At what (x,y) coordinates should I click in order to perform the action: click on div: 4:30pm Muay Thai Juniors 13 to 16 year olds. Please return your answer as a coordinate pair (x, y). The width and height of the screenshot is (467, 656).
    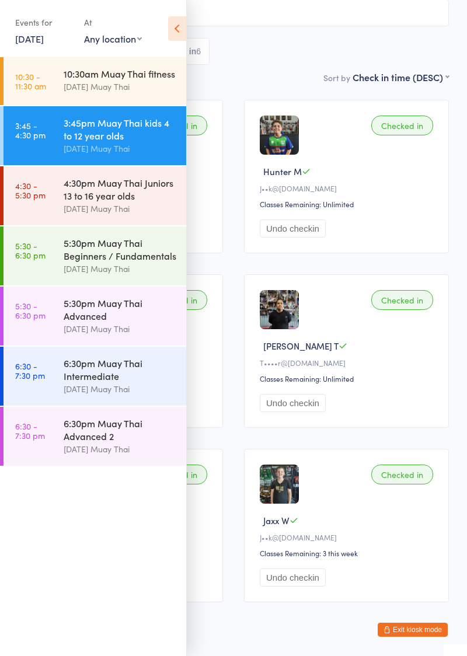
    Looking at the image, I should click on (120, 189).